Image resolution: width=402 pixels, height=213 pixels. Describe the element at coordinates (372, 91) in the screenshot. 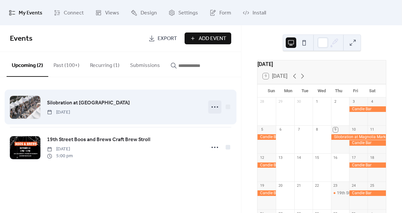

I see `div: Sat` at that location.